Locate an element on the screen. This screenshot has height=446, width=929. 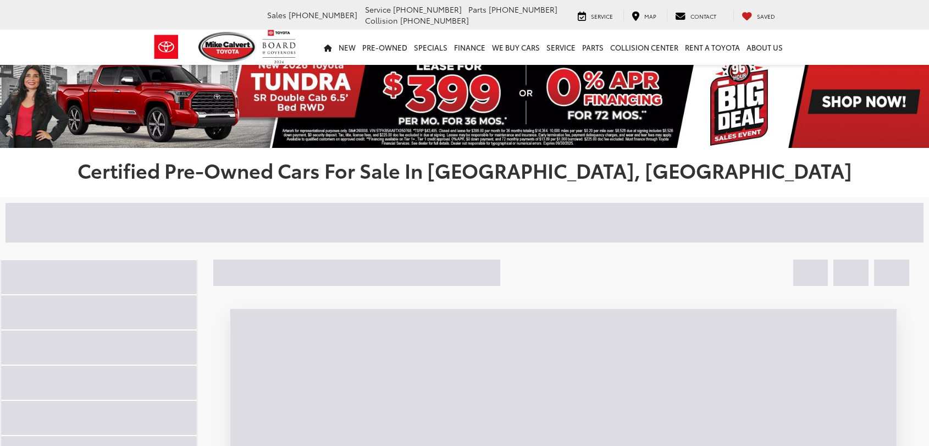
a: Contact is located at coordinates (696, 15).